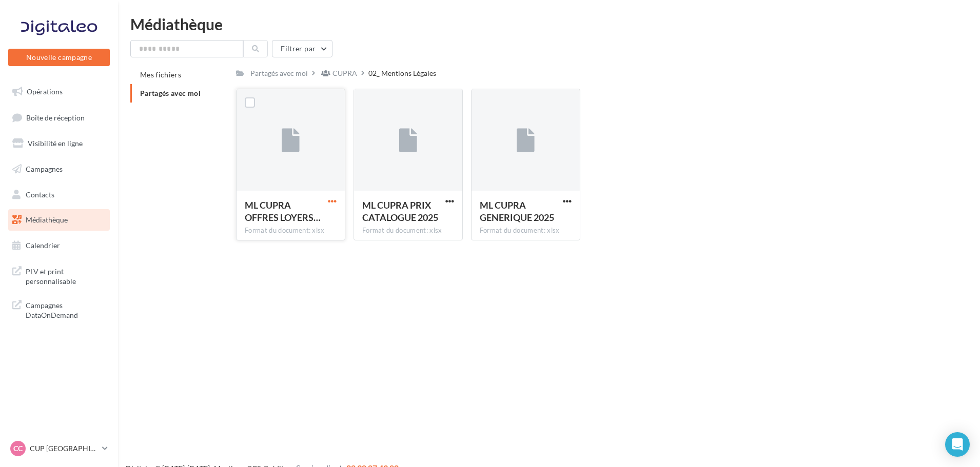  I want to click on span: Visibilité en ligne, so click(55, 143).